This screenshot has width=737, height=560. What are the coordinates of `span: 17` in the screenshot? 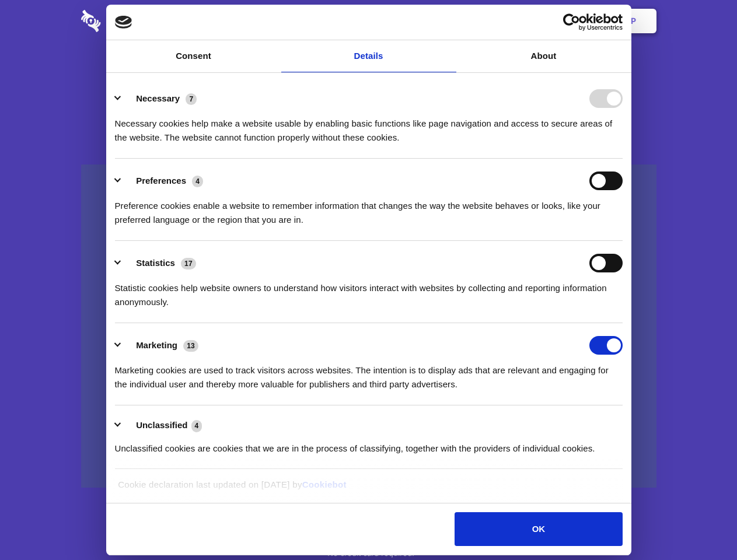 It's located at (188, 264).